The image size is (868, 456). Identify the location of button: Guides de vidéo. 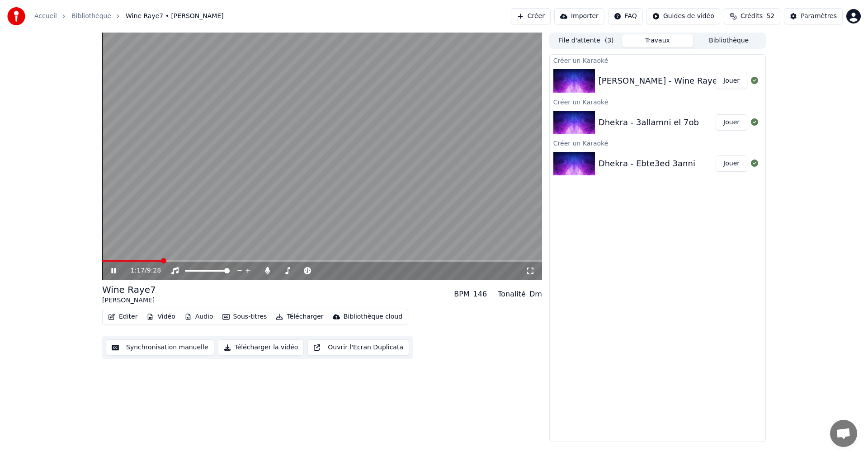
(683, 16).